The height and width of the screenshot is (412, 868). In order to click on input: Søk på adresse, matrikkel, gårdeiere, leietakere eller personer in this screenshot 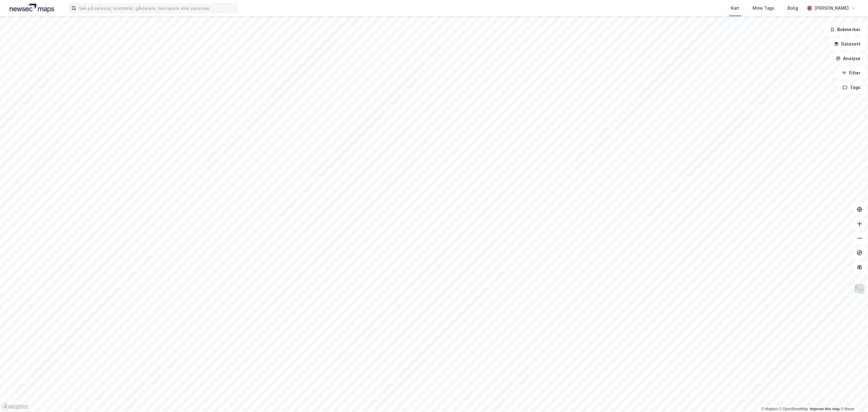, I will do `click(157, 8)`.